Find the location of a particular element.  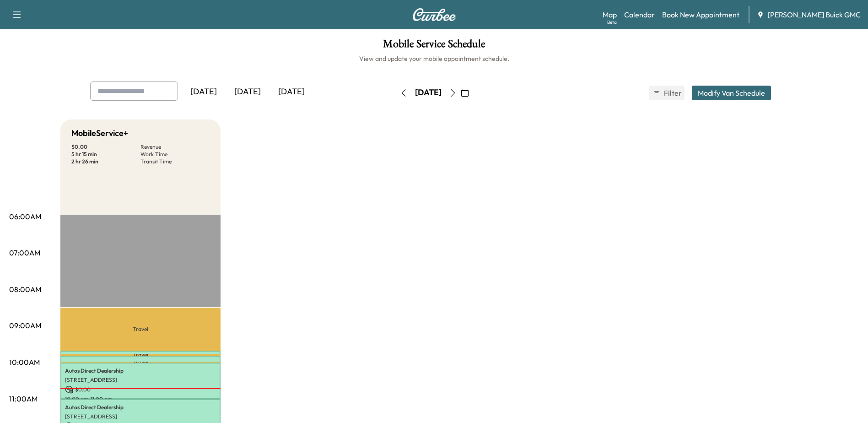

p: 09:00AM is located at coordinates (25, 326).